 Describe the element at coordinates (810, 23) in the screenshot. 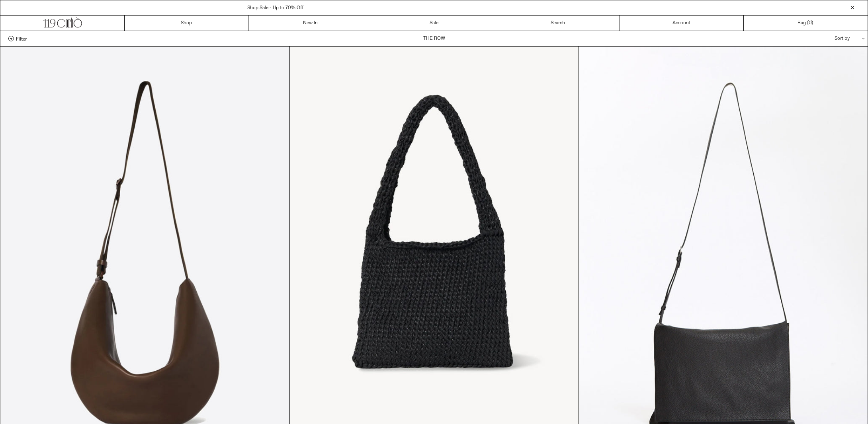

I see `span: 0` at that location.